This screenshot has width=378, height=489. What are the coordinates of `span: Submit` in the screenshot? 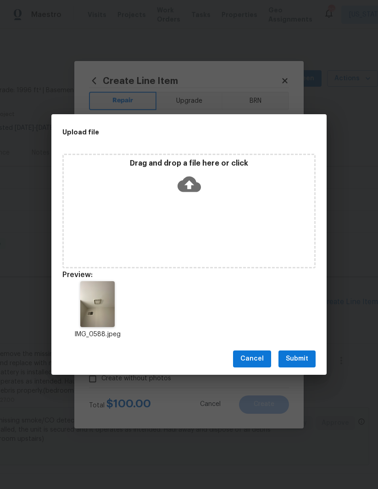 It's located at (297, 359).